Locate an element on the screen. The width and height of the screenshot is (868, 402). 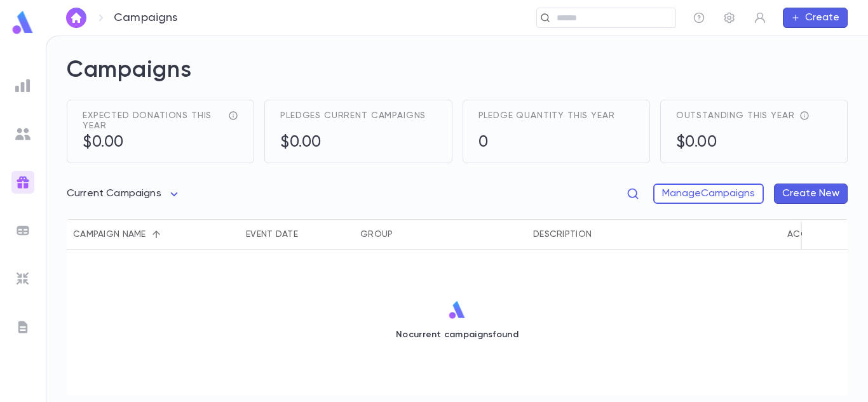
span: Expected donations this year is located at coordinates (152, 121).